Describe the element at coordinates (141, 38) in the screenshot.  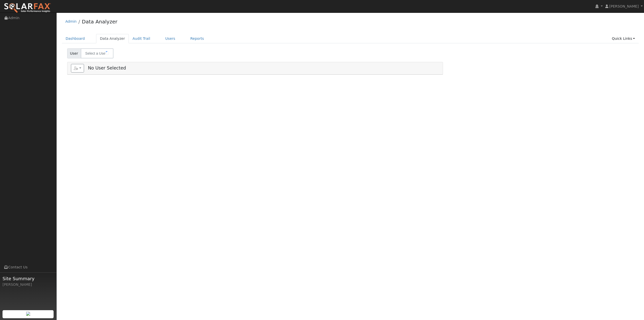
I see `a: Audit Trail` at that location.